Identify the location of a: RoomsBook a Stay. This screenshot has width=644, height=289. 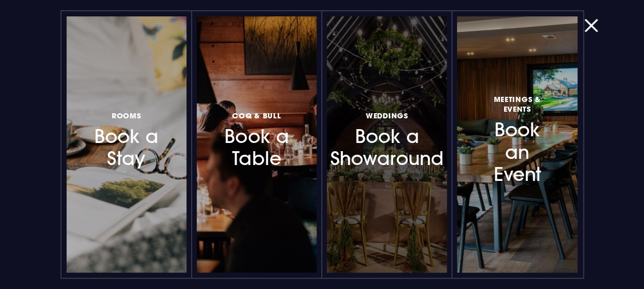
(127, 144).